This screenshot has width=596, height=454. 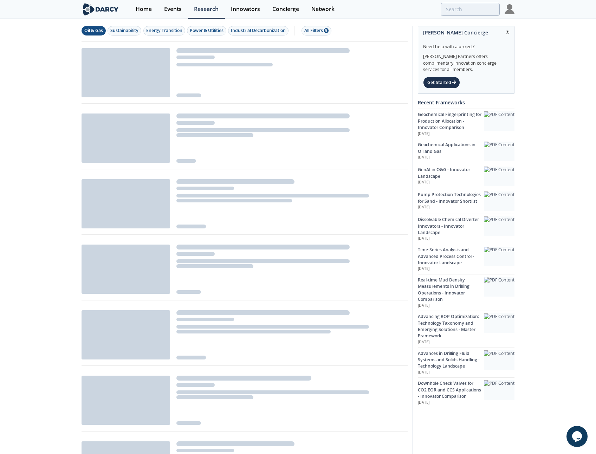 I want to click on div: Home, so click(x=144, y=9).